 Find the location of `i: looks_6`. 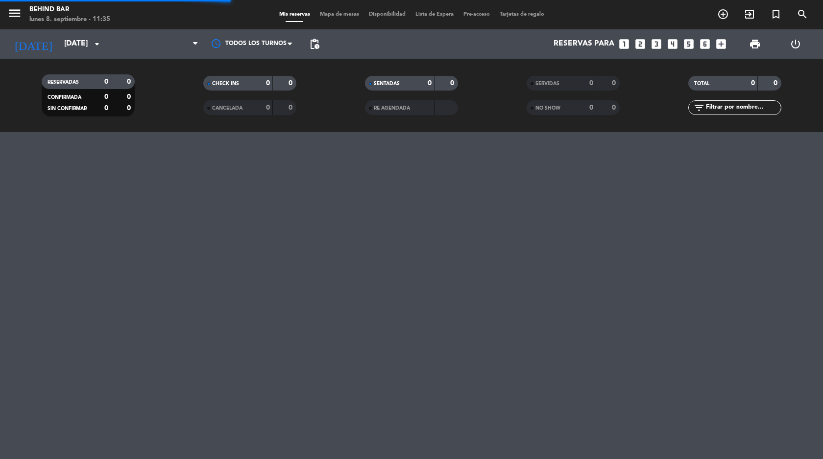

i: looks_6 is located at coordinates (705, 44).